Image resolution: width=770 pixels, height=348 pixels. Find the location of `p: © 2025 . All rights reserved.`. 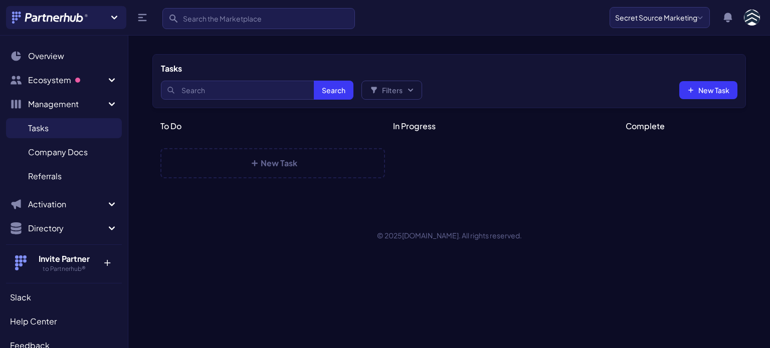

p: © 2025 . All rights reserved. is located at coordinates (449, 236).